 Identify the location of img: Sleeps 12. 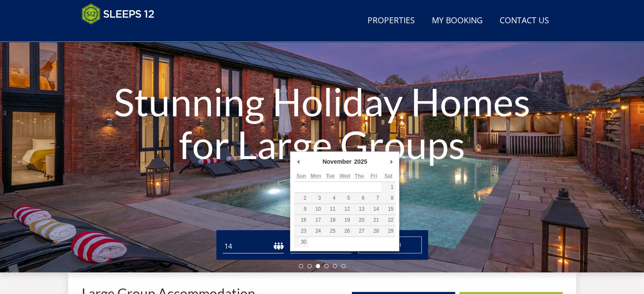
(118, 14).